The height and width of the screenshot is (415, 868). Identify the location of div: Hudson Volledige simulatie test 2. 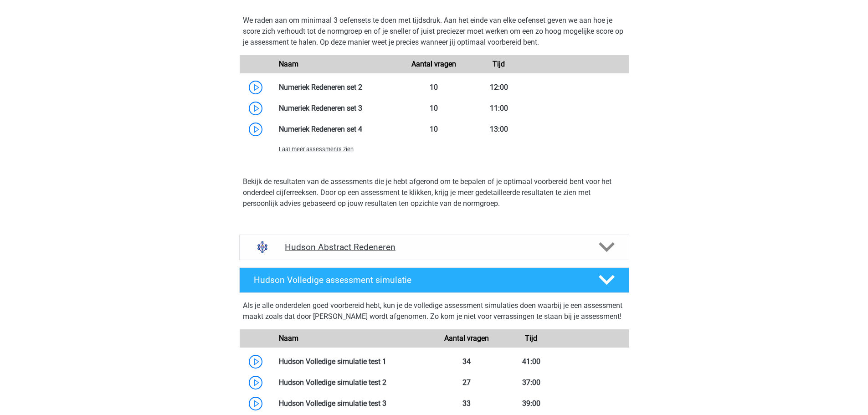
(353, 383).